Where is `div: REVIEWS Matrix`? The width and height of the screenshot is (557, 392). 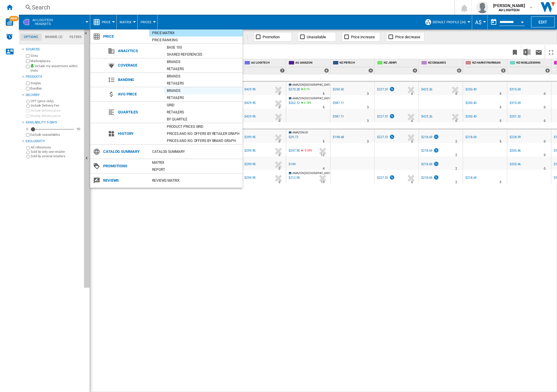 div: REVIEWS Matrix is located at coordinates (196, 180).